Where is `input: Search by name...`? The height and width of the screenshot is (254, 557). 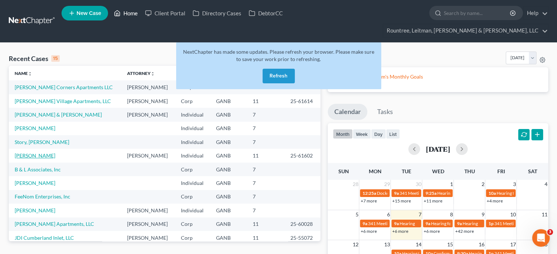 input: Search by name... is located at coordinates (477, 13).